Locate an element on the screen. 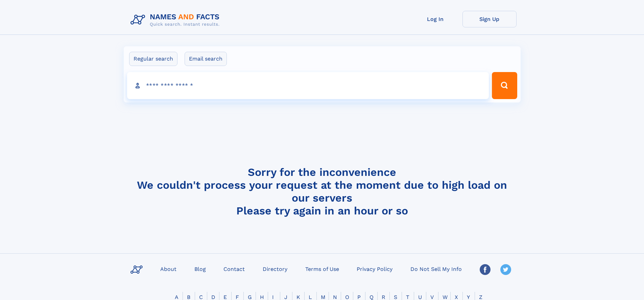  a: Blog is located at coordinates (200, 268).